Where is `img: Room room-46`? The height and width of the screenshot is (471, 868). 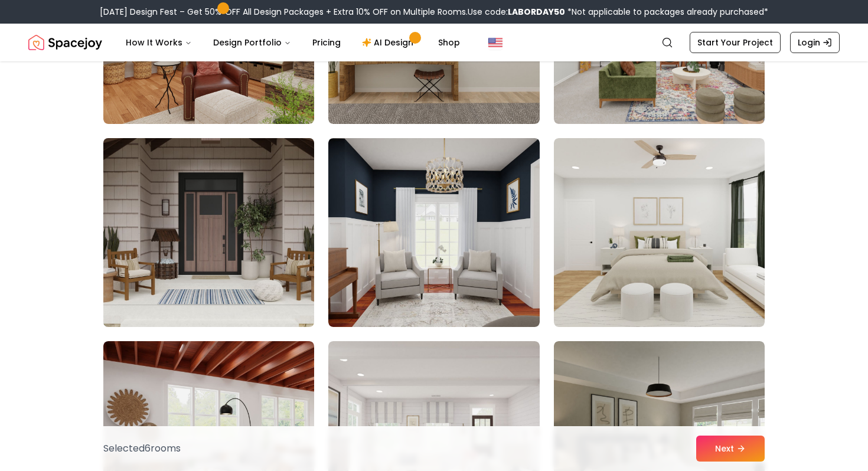 img: Room room-46 is located at coordinates (208, 233).